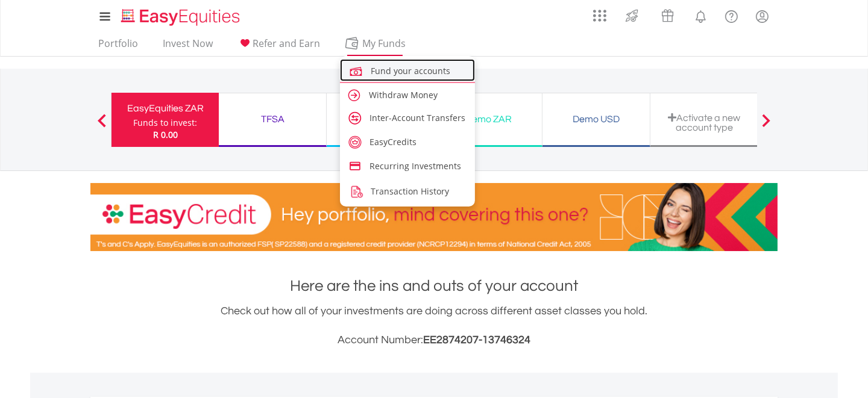  Describe the element at coordinates (384, 44) in the screenshot. I see `span: My Funds` at that location.